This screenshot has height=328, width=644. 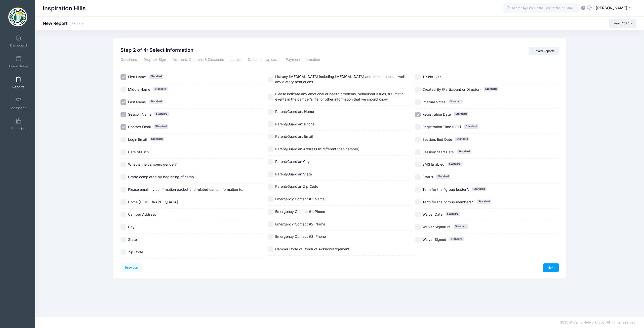 I want to click on input: Camper Code of Conduct Acknowledgement, so click(x=270, y=249).